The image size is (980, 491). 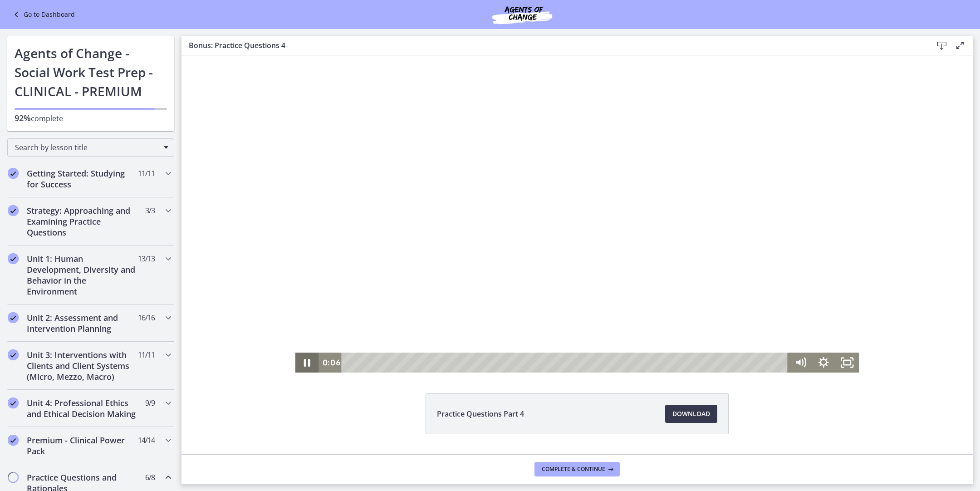 I want to click on a: Download, so click(x=691, y=414).